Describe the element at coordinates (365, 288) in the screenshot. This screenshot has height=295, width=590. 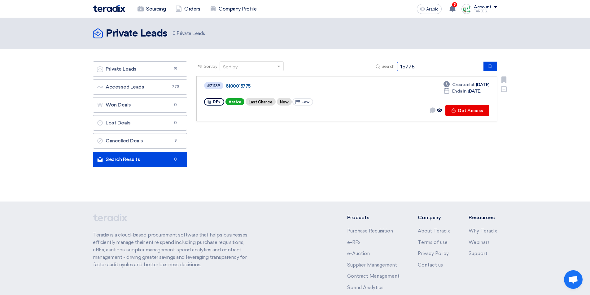
I see `a: Spend Analytics` at that location.